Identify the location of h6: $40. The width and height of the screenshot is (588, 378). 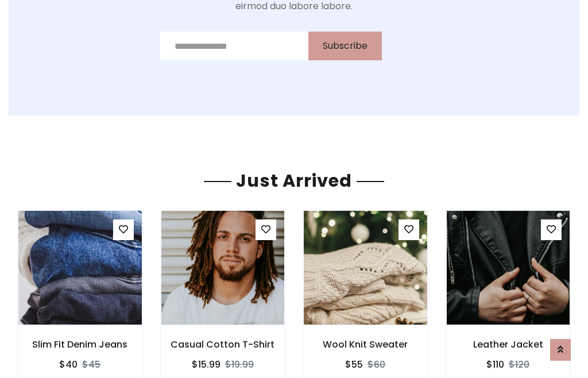
(68, 364).